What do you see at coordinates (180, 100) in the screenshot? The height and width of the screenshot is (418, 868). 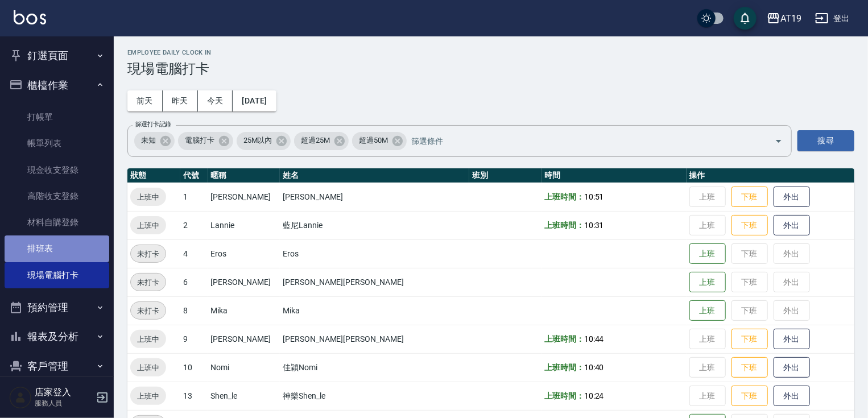 I see `button: 昨天` at bounding box center [180, 100].